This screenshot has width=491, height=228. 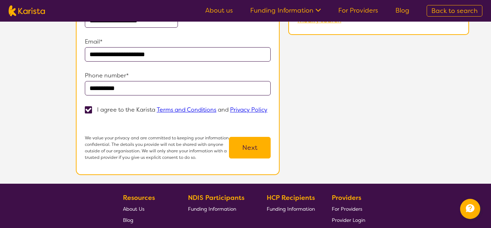 I want to click on span: For Providers, so click(x=347, y=209).